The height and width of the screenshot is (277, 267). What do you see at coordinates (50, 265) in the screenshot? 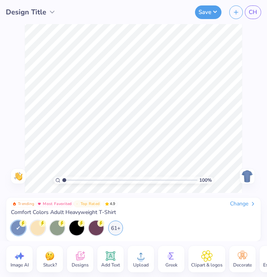
I see `span: Stuck?` at bounding box center [50, 265].